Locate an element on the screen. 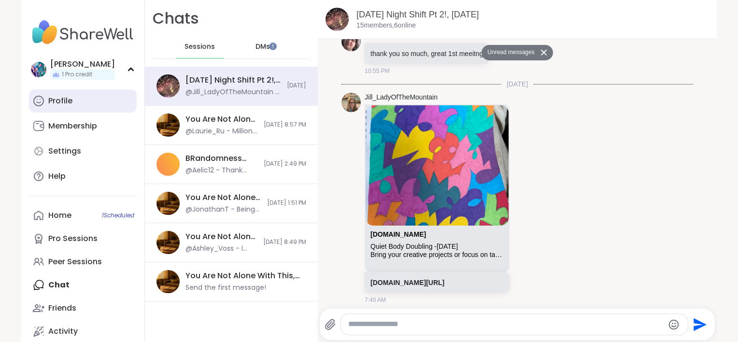 This screenshot has width=738, height=342. img: https://sharewell-space-live.sfo3.digitaloceanspaces.com/user-generated/2564abe4-c444-4046-864b-7... is located at coordinates (351, 102).